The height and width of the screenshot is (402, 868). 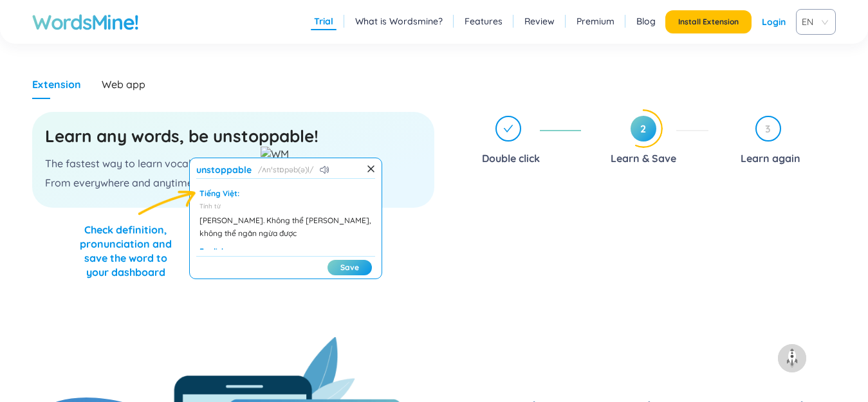 I want to click on span: EN, so click(x=813, y=22).